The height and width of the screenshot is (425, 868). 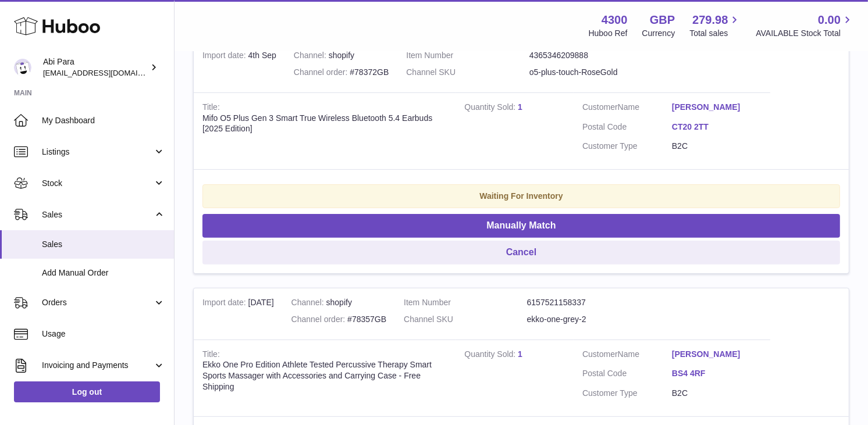 What do you see at coordinates (104, 120) in the screenshot?
I see `span: My Dashboard` at bounding box center [104, 120].